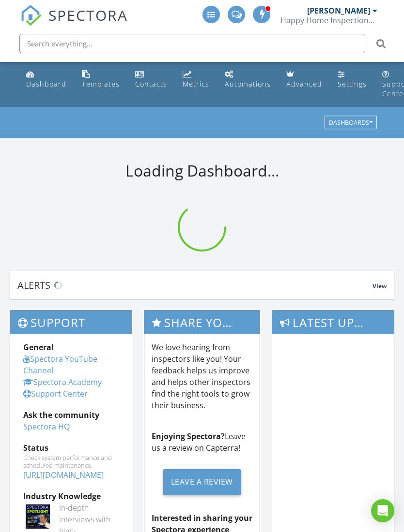  I want to click on a: Contacts, so click(151, 79).